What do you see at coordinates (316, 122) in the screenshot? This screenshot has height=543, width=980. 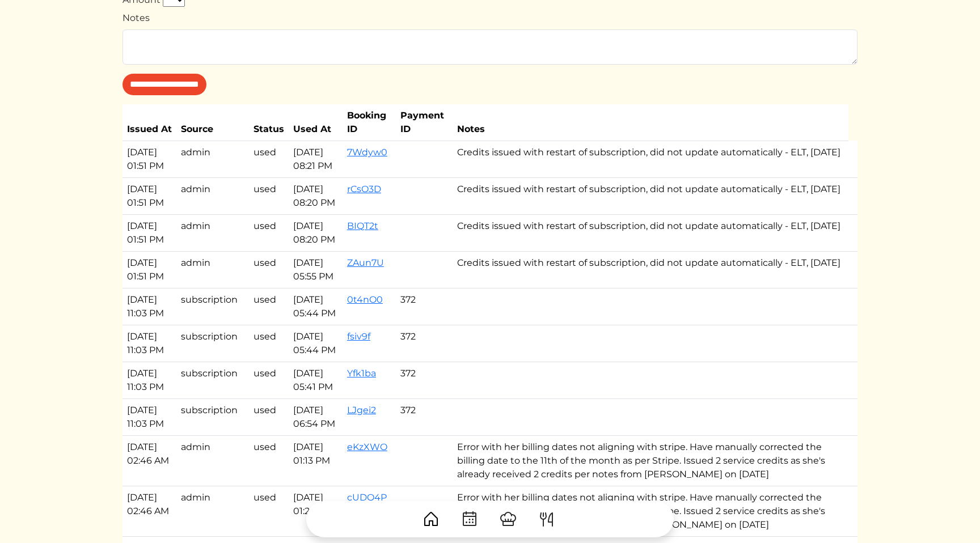 I see `th: Used At` at bounding box center [316, 122].